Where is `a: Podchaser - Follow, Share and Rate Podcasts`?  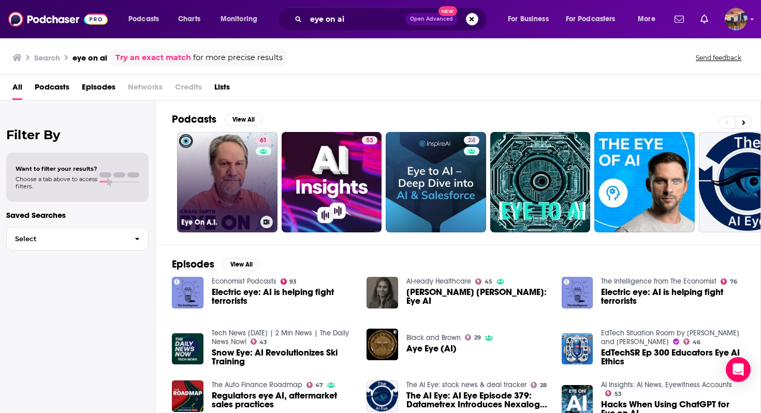 a: Podchaser - Follow, Share and Rate Podcasts is located at coordinates (58, 19).